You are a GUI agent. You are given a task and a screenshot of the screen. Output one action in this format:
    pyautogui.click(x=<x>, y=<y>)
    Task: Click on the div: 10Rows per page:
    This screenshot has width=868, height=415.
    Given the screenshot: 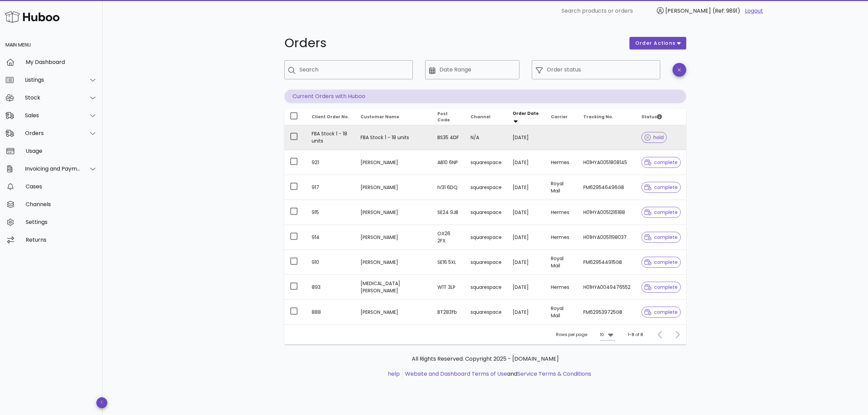 What is the action you would take?
    pyautogui.click(x=607, y=335)
    